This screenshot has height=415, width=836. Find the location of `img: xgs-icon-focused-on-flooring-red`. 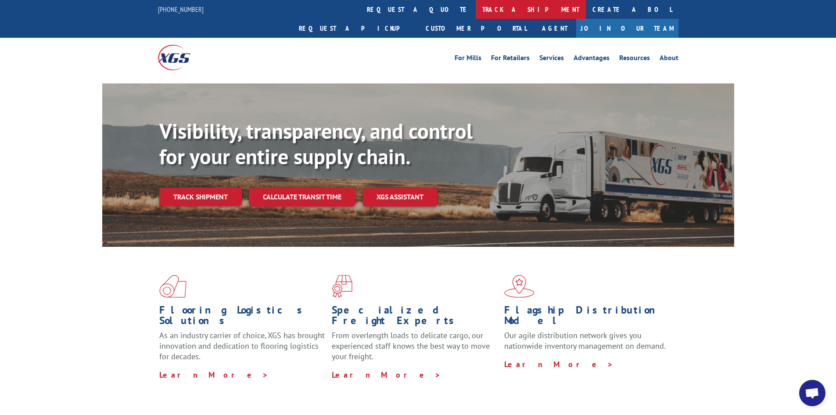

img: xgs-icon-focused-on-flooring-red is located at coordinates (342, 286).